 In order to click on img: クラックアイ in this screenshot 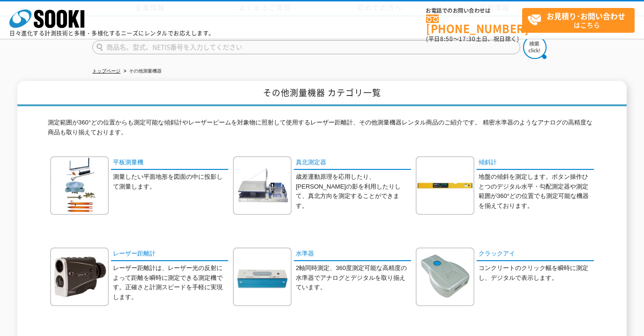, I will do `click(445, 277)`.